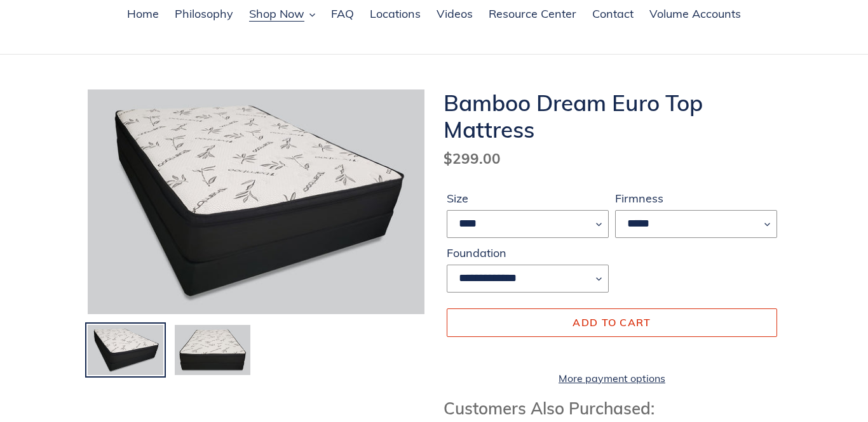 Image resolution: width=868 pixels, height=422 pixels. Describe the element at coordinates (472, 158) in the screenshot. I see `span: $299.00` at that location.